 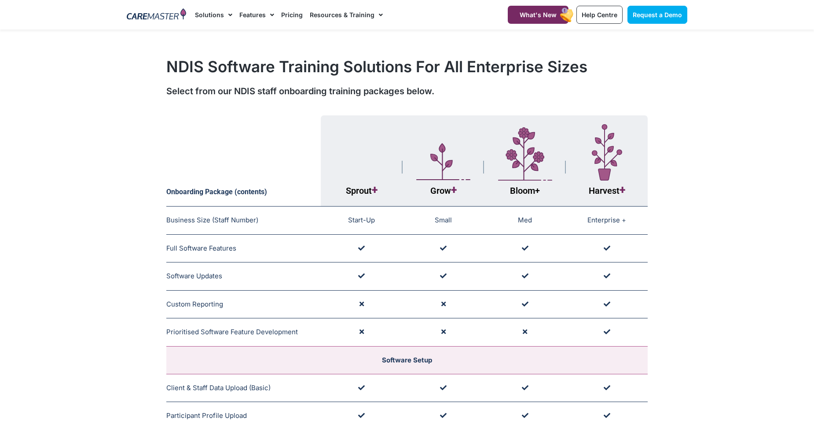 What do you see at coordinates (243, 388) in the screenshot?
I see `td: Client & Staff Data Upload (Basic)` at bounding box center [243, 388].